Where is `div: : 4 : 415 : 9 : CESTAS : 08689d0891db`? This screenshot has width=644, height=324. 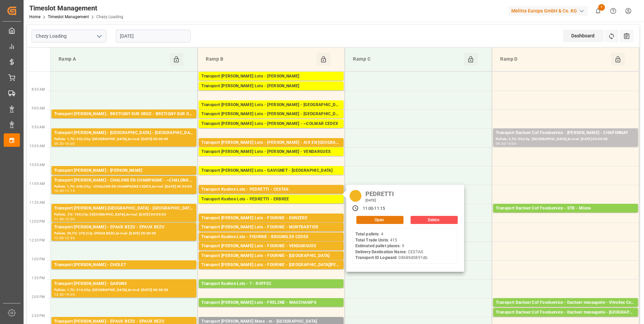 div: : 4 : 415 : 9 : CESTAS : 08689d0891db is located at coordinates (391, 246).